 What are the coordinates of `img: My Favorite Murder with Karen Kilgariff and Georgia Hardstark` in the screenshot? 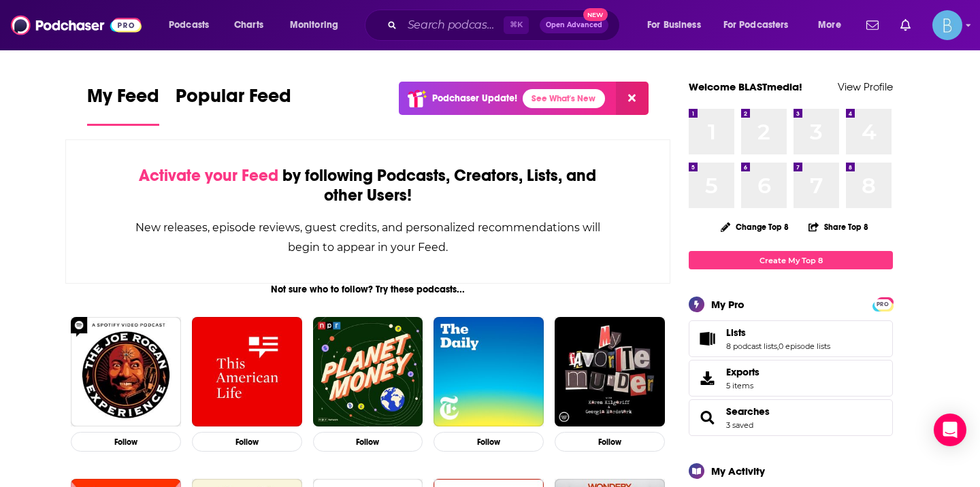 It's located at (610, 372).